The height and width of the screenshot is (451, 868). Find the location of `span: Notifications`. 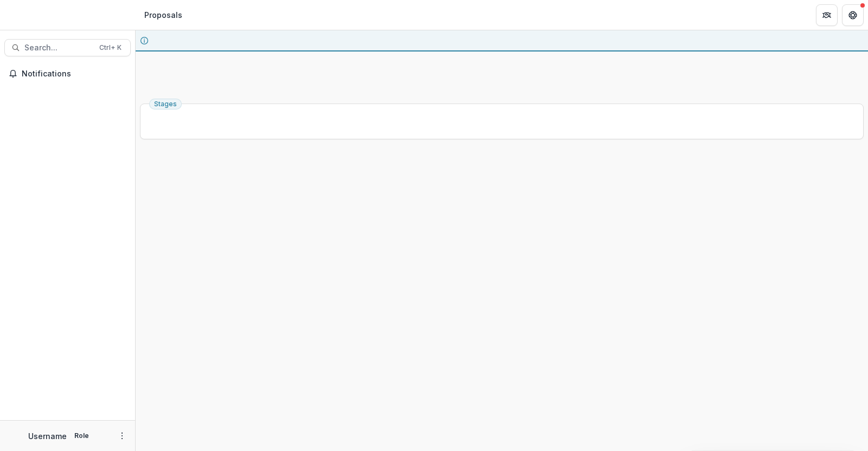

span: Notifications is located at coordinates (74, 74).